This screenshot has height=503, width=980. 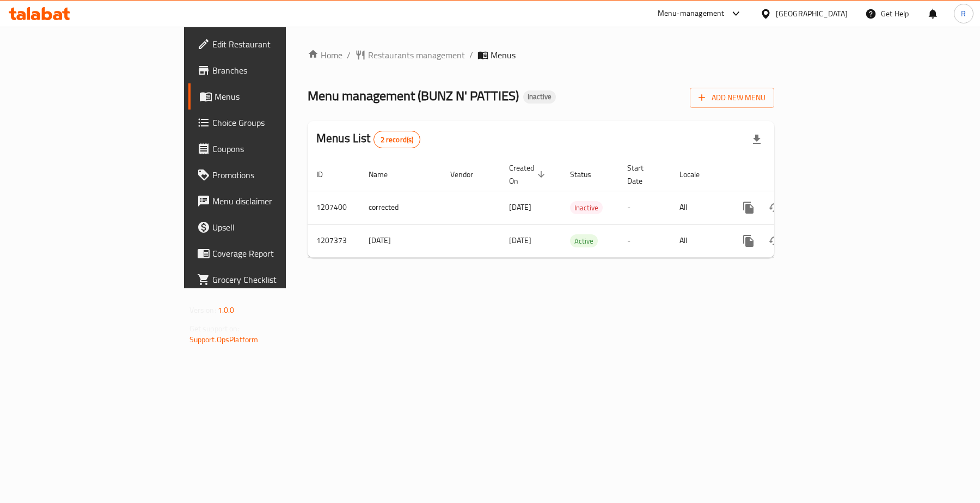 I want to click on div: Total records count, so click(x=396, y=139).